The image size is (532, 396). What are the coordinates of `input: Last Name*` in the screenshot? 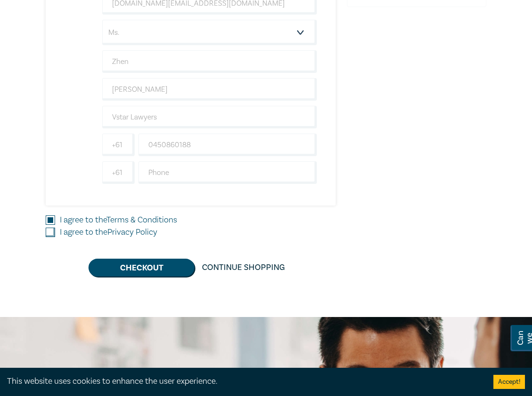 It's located at (209, 90).